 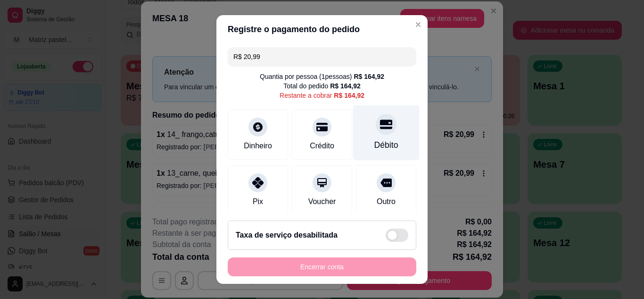 I want to click on input: Ex.: hambúrguer de cordeiro, so click(x=322, y=57).